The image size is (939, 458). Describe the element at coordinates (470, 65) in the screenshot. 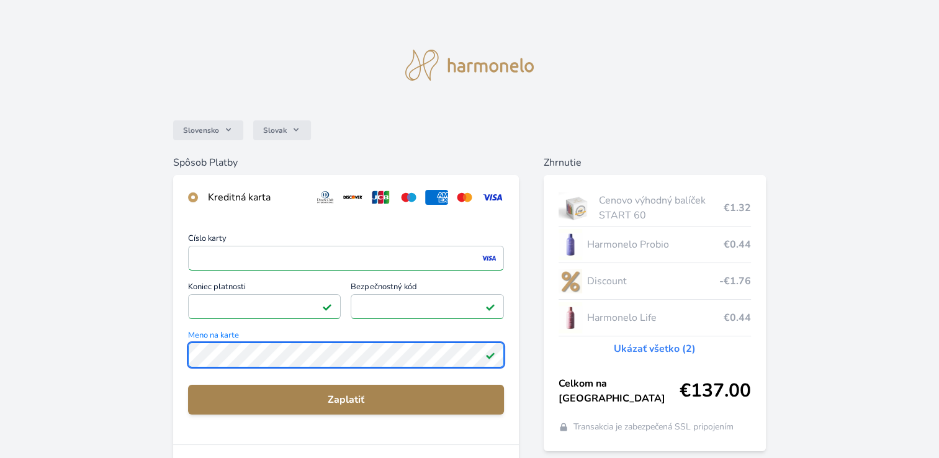

I see `img: logo.svg` at that location.